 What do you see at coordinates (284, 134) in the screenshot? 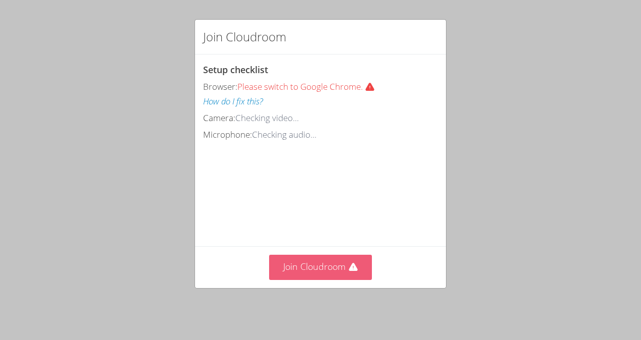
I see `span: Checking audio...` at bounding box center [284, 134].